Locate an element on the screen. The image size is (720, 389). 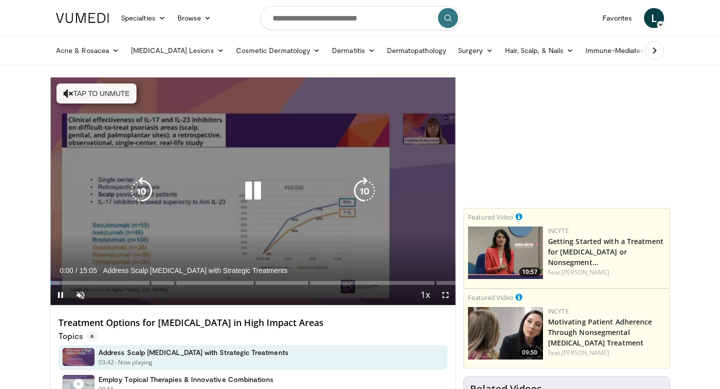
a: Browse is located at coordinates (194, 18).